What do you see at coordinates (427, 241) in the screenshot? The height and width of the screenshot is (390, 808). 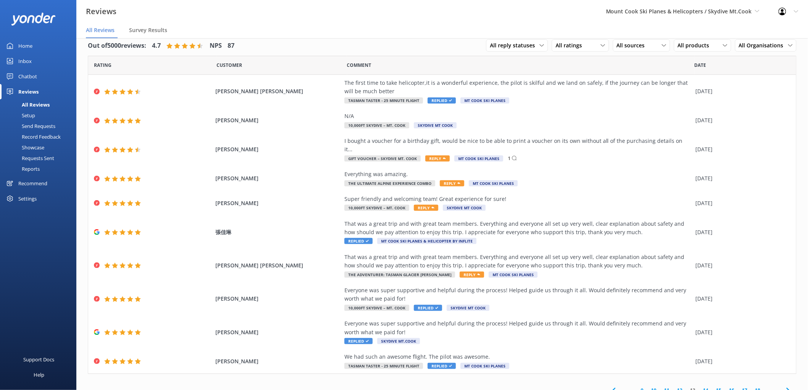 I see `span: Mt Cook Ski Planes & Helicopter by INFLITE` at bounding box center [427, 241].